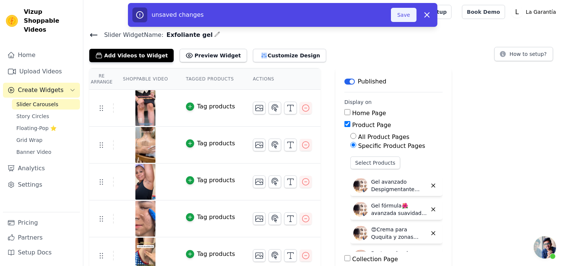  What do you see at coordinates (369, 113) in the screenshot?
I see `label: Home Page` at bounding box center [369, 113].